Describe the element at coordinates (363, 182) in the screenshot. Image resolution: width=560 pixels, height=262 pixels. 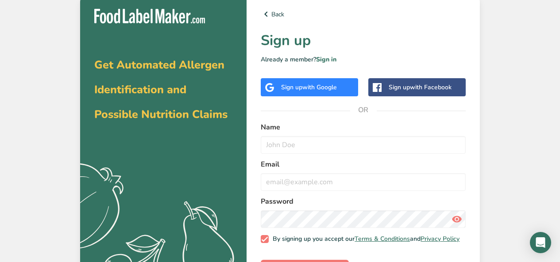
I see `input: email@example.com` at that location.